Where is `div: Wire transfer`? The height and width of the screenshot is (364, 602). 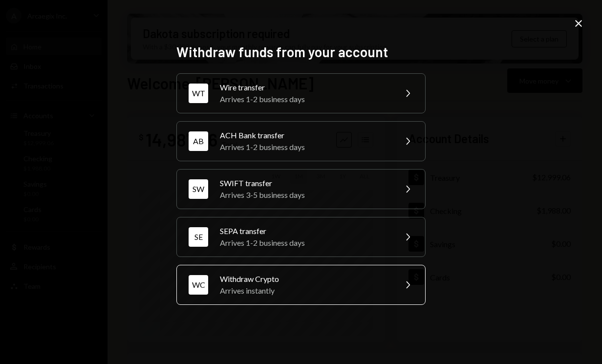 div: Wire transfer is located at coordinates (305, 88).